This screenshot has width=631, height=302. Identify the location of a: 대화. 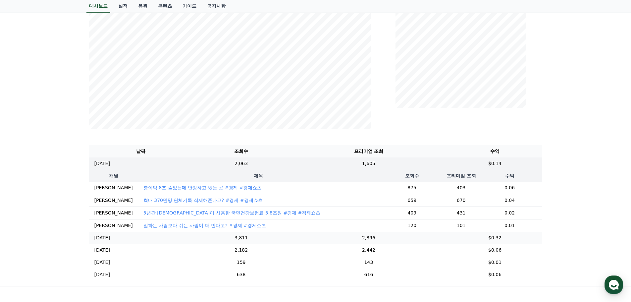
(65, 218).